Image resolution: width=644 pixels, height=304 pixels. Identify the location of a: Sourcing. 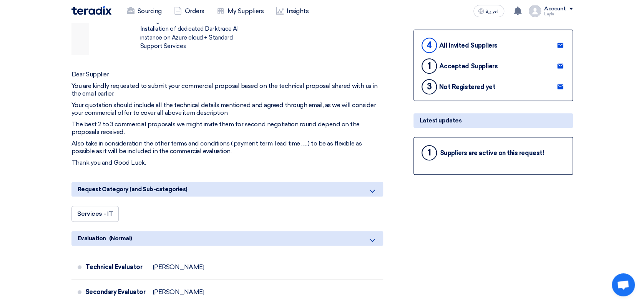
(144, 11).